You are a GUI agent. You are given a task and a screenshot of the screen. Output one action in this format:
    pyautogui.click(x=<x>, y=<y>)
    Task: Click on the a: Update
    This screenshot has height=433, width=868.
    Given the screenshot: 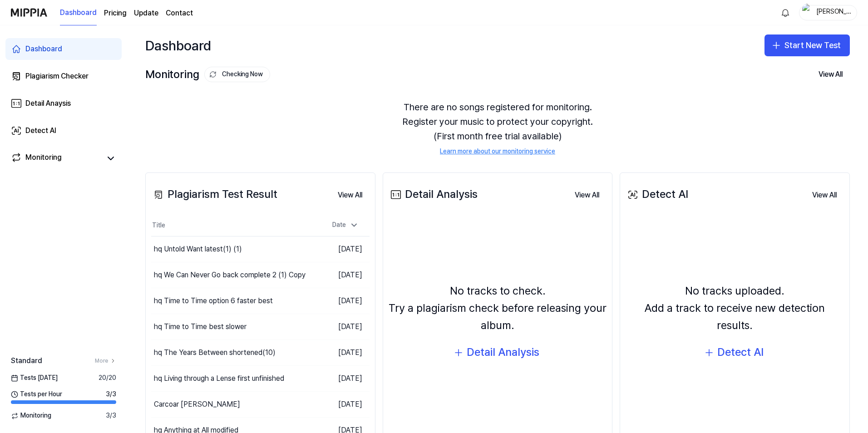 What is the action you would take?
    pyautogui.click(x=146, y=13)
    